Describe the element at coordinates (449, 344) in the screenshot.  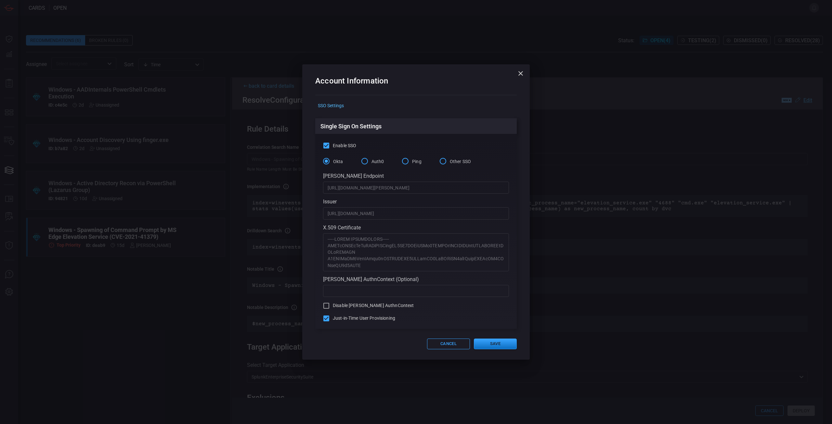
I see `button: Cancel` at that location.